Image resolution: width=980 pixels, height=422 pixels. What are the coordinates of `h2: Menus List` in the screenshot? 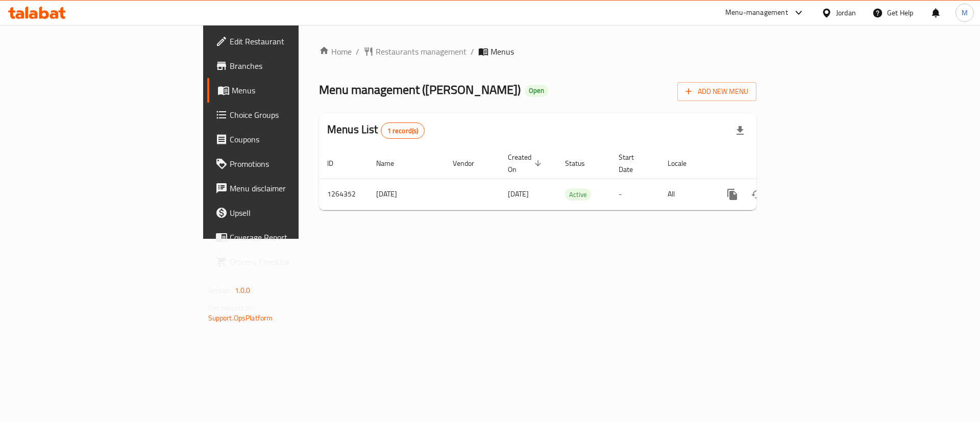 It's located at (375, 130).